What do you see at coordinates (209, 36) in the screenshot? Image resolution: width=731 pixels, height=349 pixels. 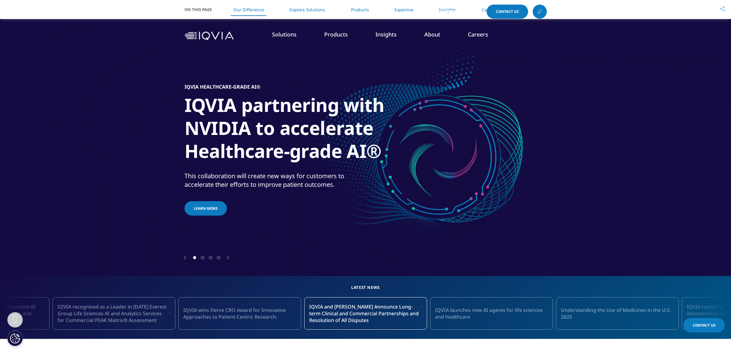 I see `img: IQVIA Healthcare Information Technology and Pharma Clinical Research Company` at bounding box center [209, 36].